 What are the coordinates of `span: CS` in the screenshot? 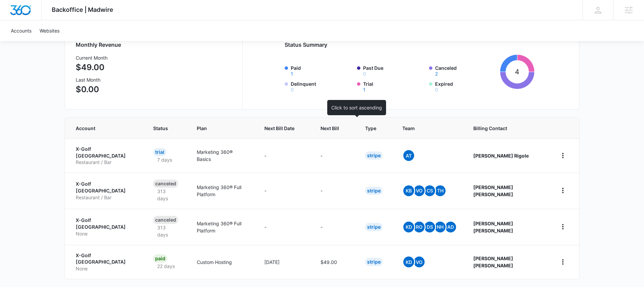 It's located at (430, 190).